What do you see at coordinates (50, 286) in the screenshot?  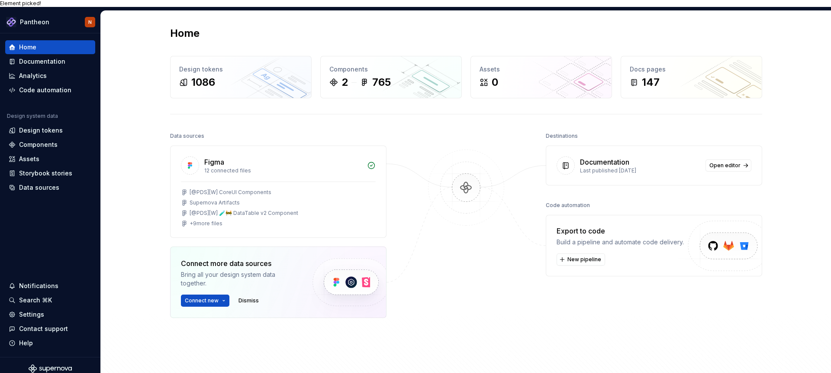 I see `button: Notifications` at bounding box center [50, 286].